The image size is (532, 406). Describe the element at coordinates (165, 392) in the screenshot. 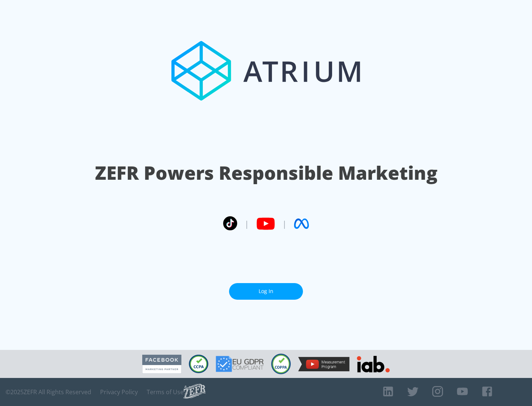

I see `a: Terms of Use` at that location.